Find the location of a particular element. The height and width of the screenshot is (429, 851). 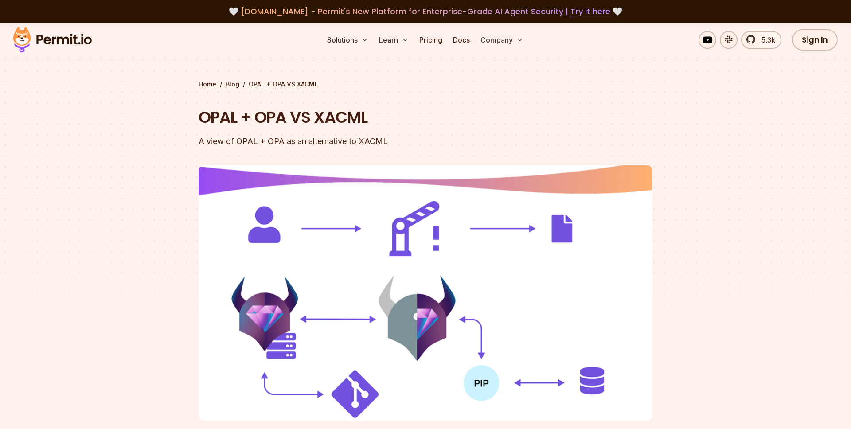

button: Learn is located at coordinates (393, 40).